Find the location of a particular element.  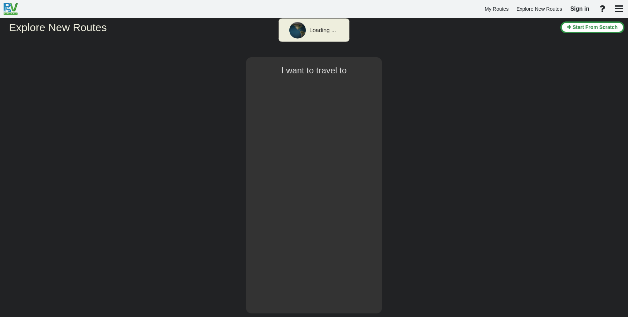

span: My Routes is located at coordinates (496, 9).